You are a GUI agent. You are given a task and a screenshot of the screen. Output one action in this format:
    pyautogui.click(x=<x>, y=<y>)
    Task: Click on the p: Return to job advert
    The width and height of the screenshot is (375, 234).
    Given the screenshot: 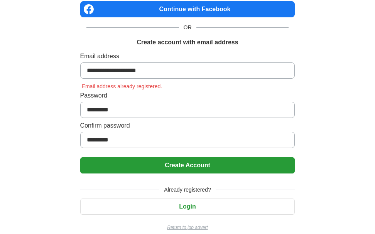 What is the action you would take?
    pyautogui.click(x=188, y=228)
    